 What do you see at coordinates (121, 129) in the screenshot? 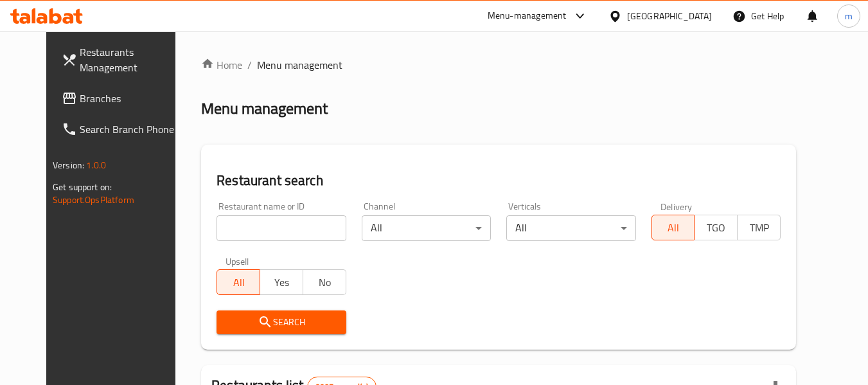
I see `a: Search Branch Phone` at bounding box center [121, 129].